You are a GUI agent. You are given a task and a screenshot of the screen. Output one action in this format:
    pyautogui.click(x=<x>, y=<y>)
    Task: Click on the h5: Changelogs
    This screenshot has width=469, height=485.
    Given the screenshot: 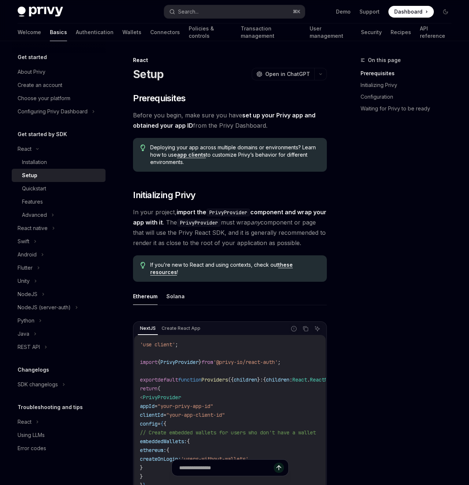 What is the action you would take?
    pyautogui.click(x=33, y=370)
    